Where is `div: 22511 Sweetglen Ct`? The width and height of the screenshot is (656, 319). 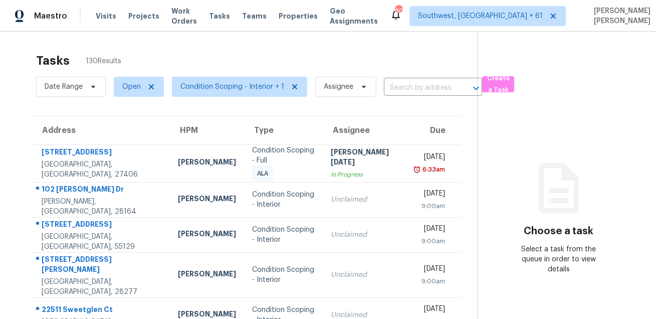
div: 22511 Sweetglen Ct is located at coordinates (102, 310).